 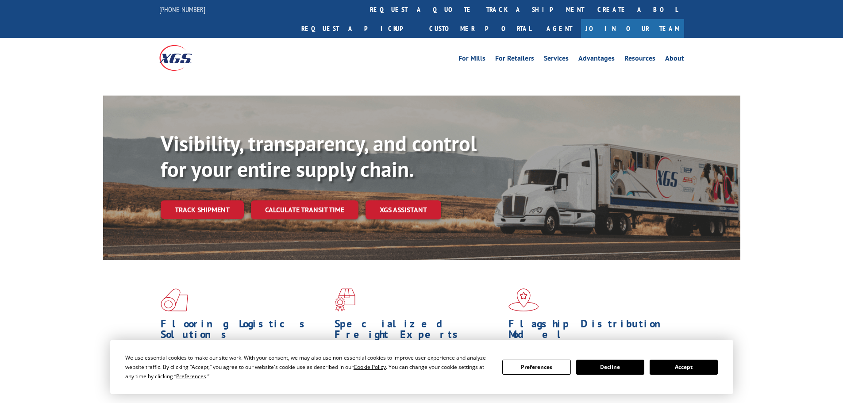 I want to click on button: Decline, so click(x=610, y=367).